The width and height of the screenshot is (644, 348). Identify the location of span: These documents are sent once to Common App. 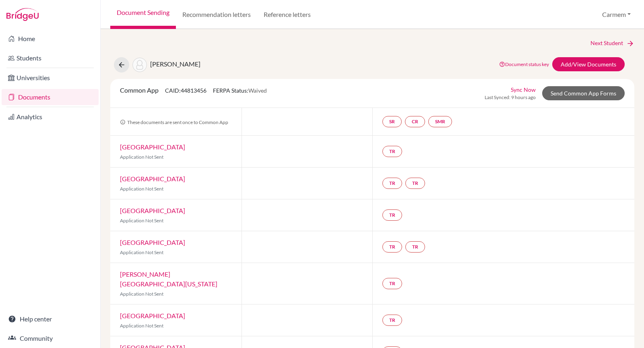
(174, 122).